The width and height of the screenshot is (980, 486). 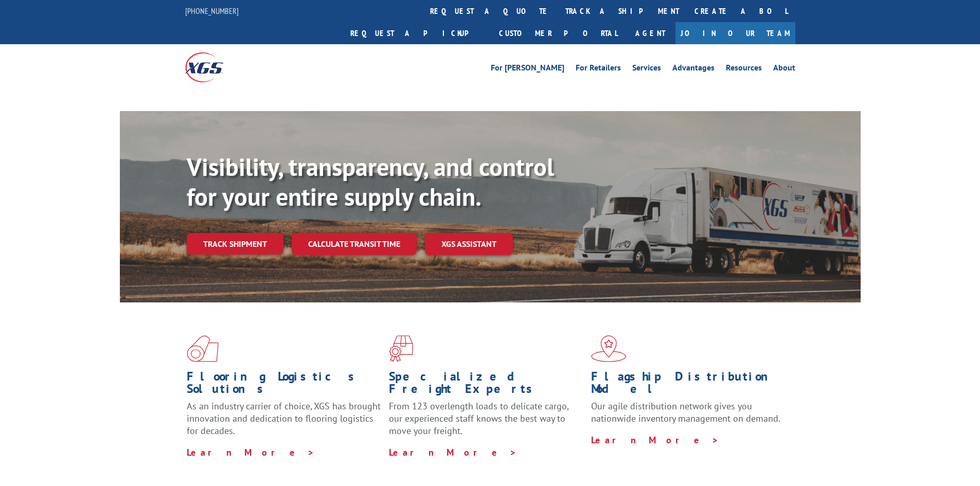 I want to click on span: Our agile distribution network gives you nationwide inventory management on demand., so click(x=686, y=412).